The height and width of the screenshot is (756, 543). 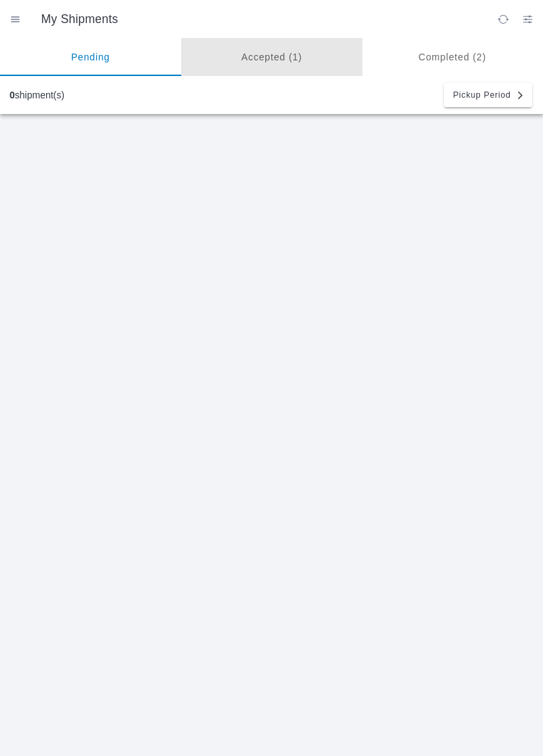 I want to click on ion-title: My Shipments, so click(x=259, y=19).